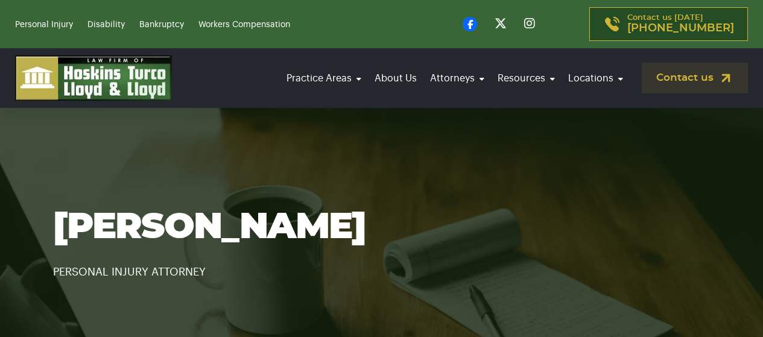  Describe the element at coordinates (457, 78) in the screenshot. I see `a: Attorneys` at that location.